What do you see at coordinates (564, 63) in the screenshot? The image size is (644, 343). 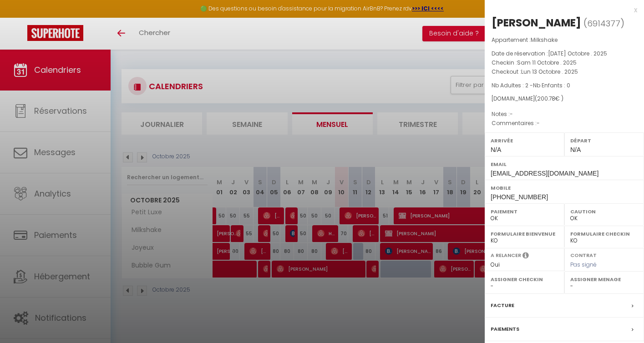 I see `p: Checkin :` at bounding box center [564, 63].